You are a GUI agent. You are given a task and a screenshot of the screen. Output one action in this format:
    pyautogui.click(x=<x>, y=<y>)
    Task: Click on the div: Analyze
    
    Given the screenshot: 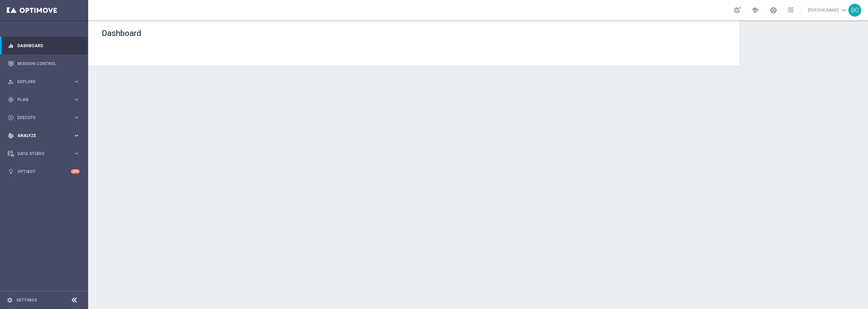 What is the action you would take?
    pyautogui.click(x=40, y=136)
    